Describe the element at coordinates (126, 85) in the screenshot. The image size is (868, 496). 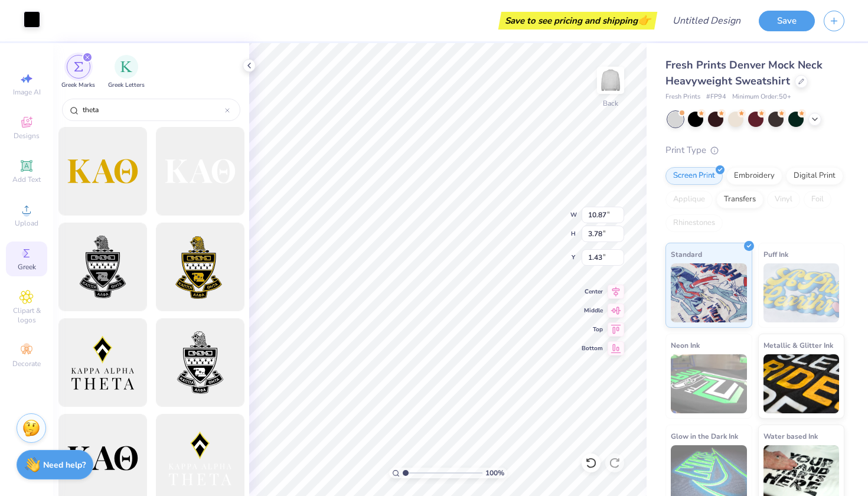
I see `span: Greek Letters` at that location.